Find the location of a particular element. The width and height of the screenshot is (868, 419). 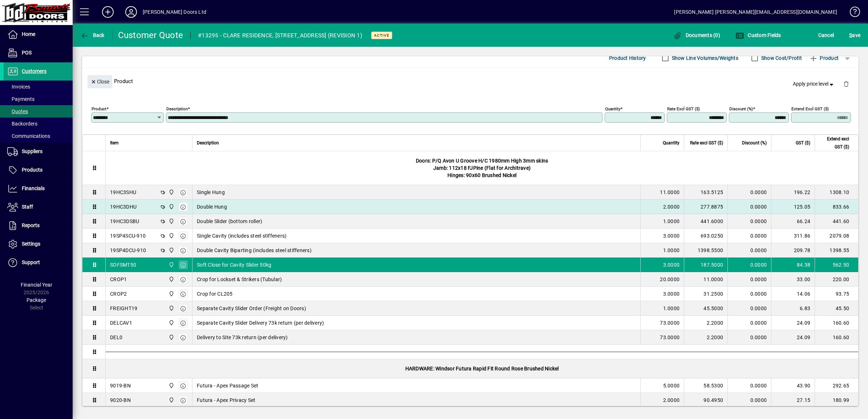

button: Product is located at coordinates (824, 58).